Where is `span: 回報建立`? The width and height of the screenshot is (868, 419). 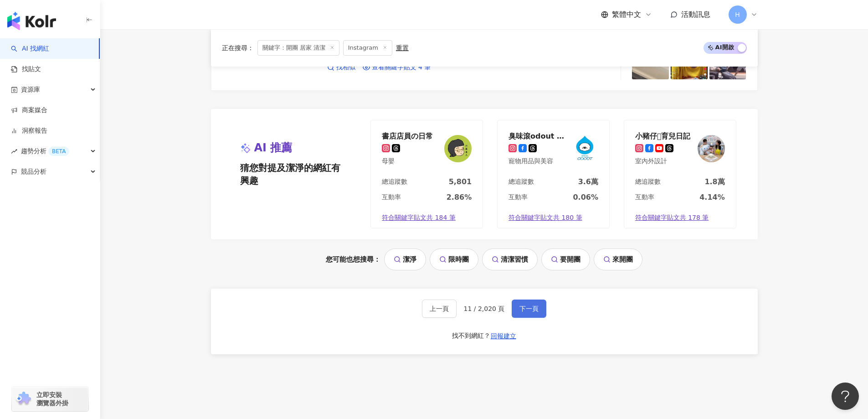 span: 回報建立 is located at coordinates (503, 336).